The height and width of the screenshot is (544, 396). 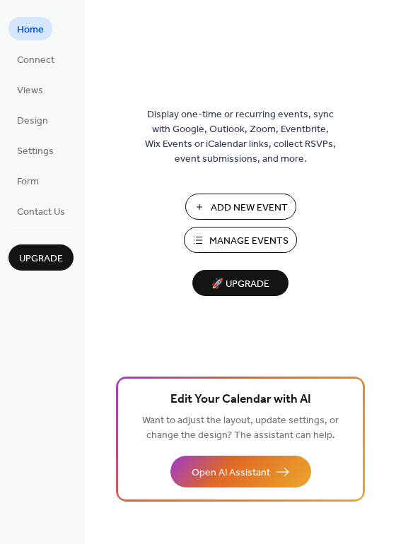 I want to click on button: Add New Event, so click(x=240, y=206).